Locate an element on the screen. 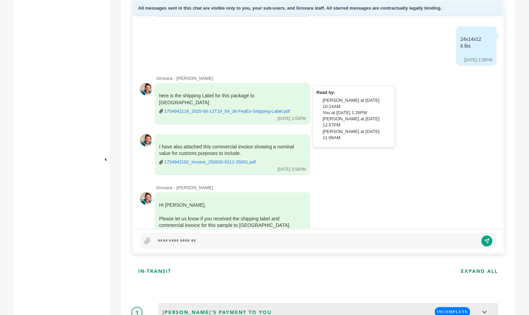  h3: IN-TRANSIT is located at coordinates (154, 271).